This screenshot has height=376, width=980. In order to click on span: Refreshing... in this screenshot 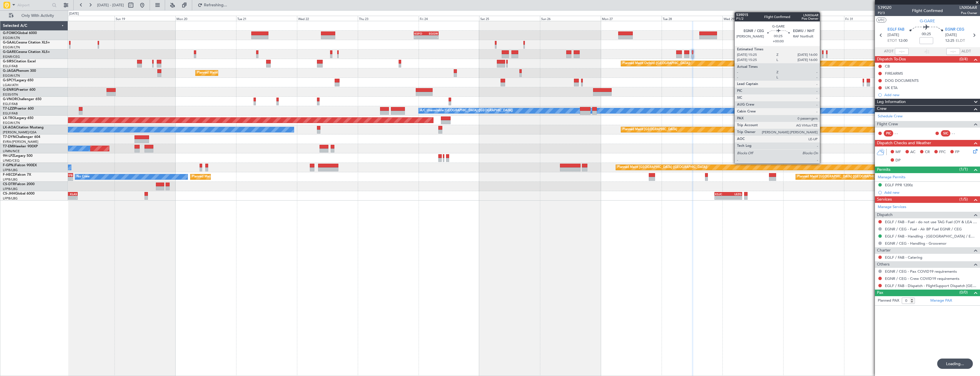, I will do `click(216, 5)`.